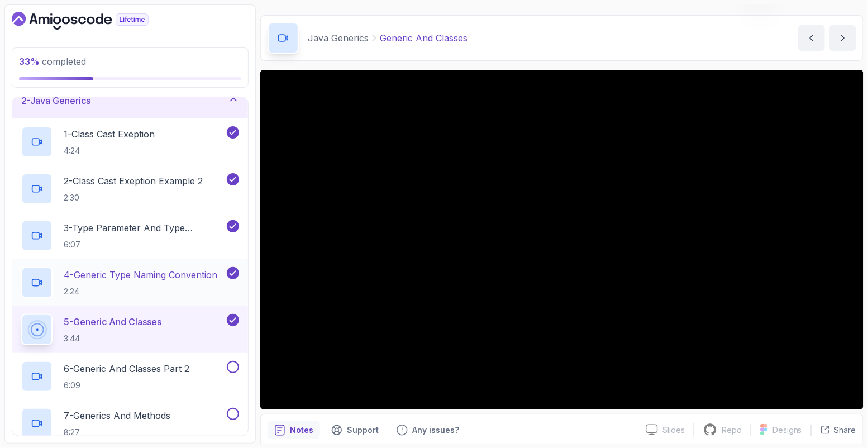 The width and height of the screenshot is (868, 448). Describe the element at coordinates (144, 245) in the screenshot. I see `p: 6:07` at that location.